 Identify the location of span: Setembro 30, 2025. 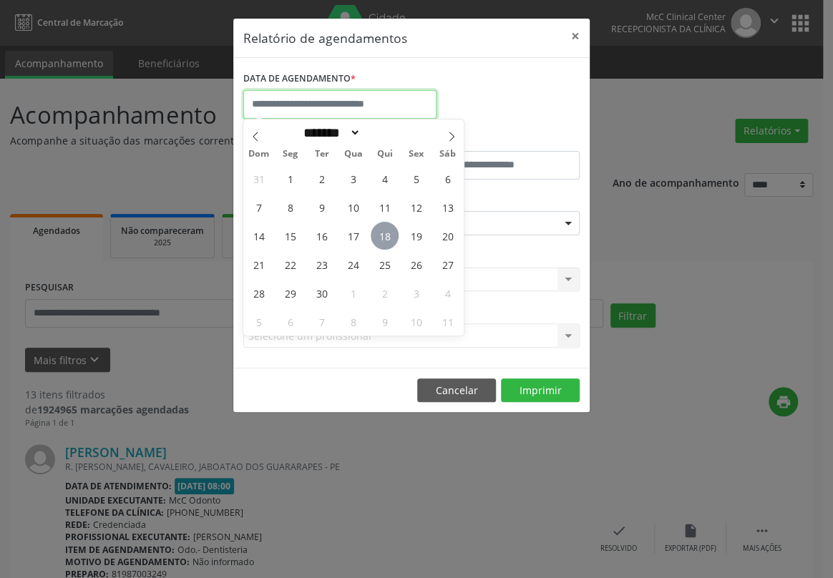
(321, 293).